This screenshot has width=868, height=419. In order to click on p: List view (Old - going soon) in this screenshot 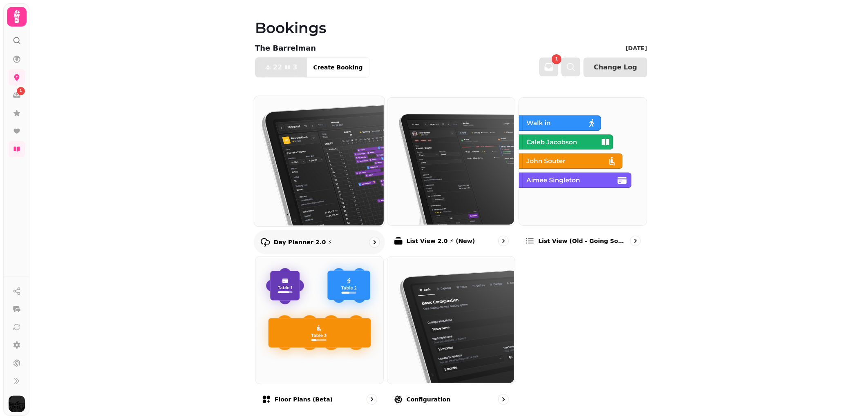, I will do `click(583, 241)`.